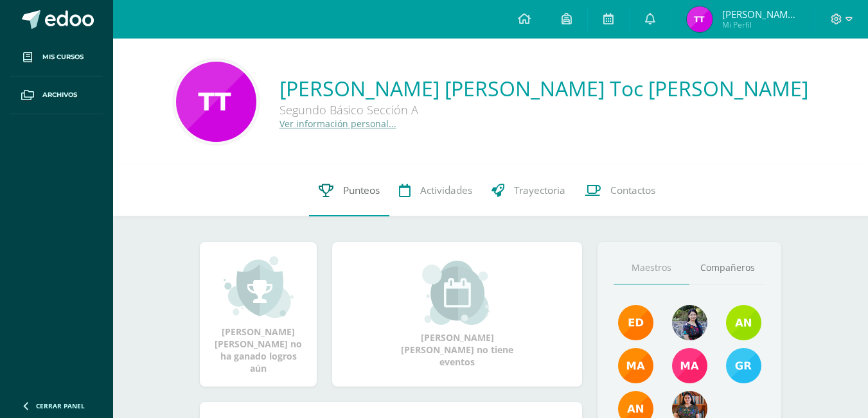  What do you see at coordinates (633, 190) in the screenshot?
I see `span: Contactos` at bounding box center [633, 190].